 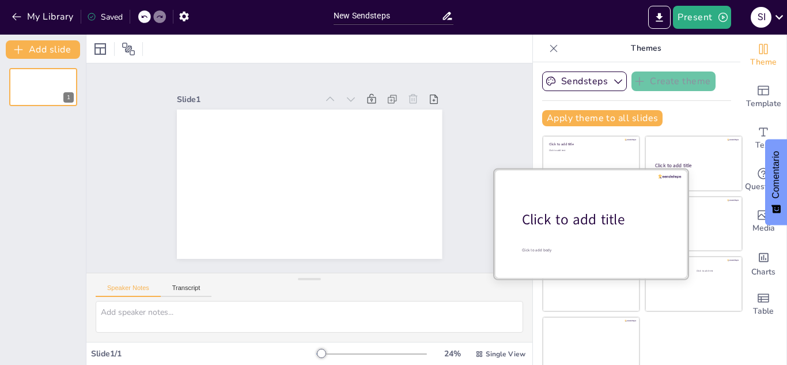 I want to click on div: Click to add body, so click(x=595, y=249).